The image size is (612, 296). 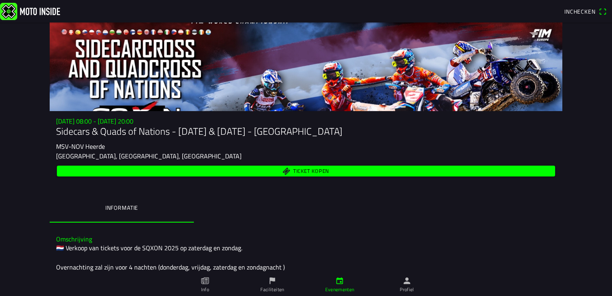 What do you see at coordinates (205, 280) in the screenshot?
I see `ion-icon: paper` at bounding box center [205, 280].